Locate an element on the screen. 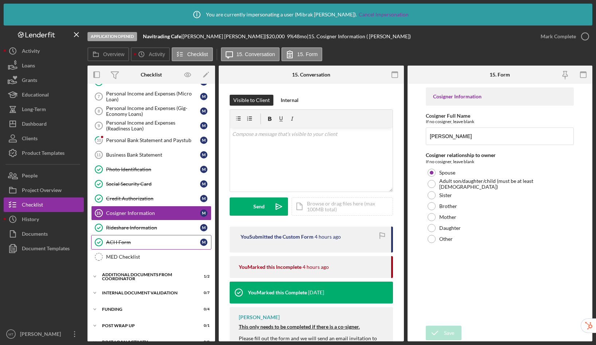 This screenshot has height=345, width=596. a: Clients is located at coordinates (44, 138).